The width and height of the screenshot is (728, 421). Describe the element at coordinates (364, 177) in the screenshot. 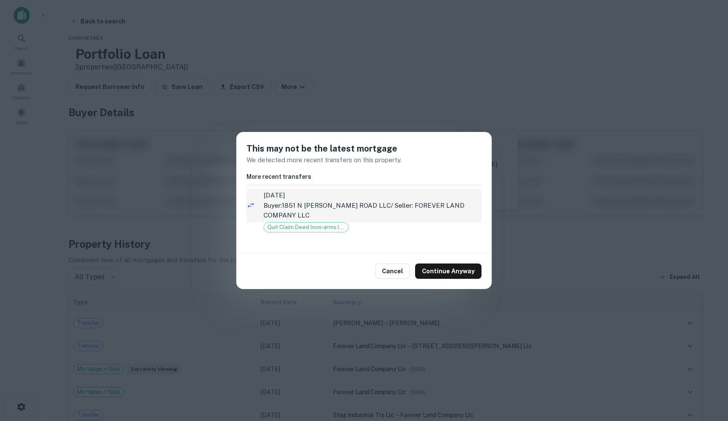

I see `h6: More recent transfers` at that location.